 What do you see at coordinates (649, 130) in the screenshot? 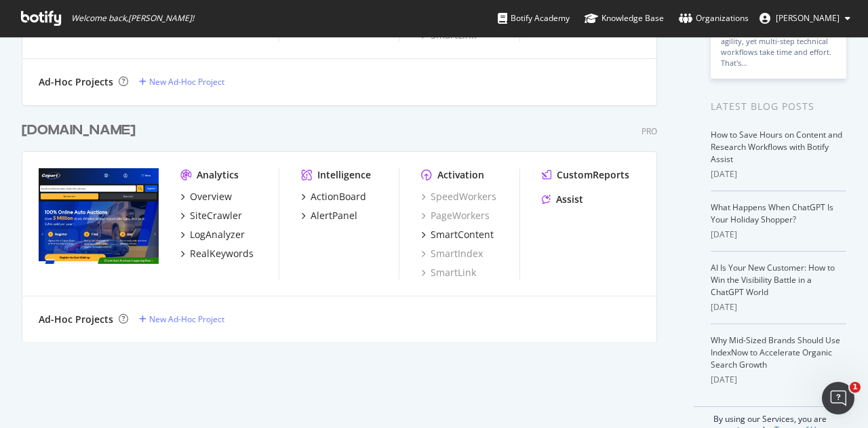
I see `div: Pro` at bounding box center [649, 130].